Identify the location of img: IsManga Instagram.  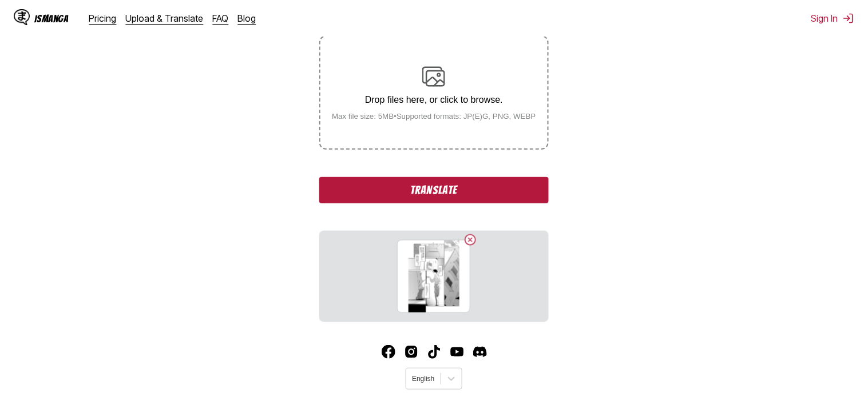
(411, 352).